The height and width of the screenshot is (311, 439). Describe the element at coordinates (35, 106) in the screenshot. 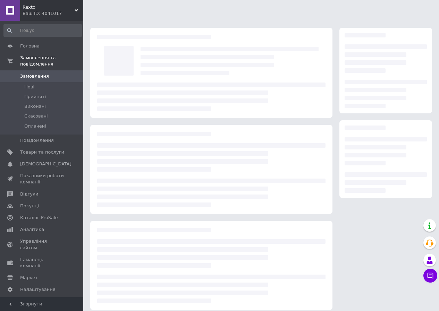

I see `span: Виконані` at that location.